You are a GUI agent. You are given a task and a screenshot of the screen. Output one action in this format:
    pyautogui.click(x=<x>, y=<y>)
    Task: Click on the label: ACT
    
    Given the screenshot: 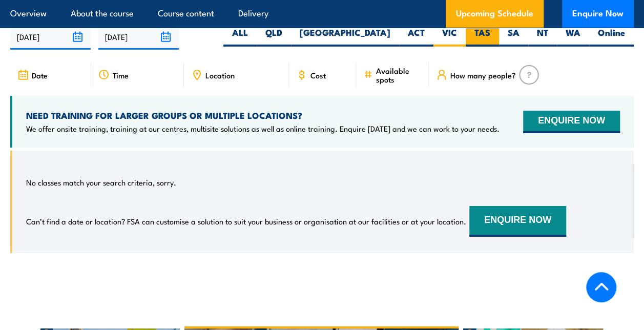 What is the action you would take?
    pyautogui.click(x=416, y=36)
    